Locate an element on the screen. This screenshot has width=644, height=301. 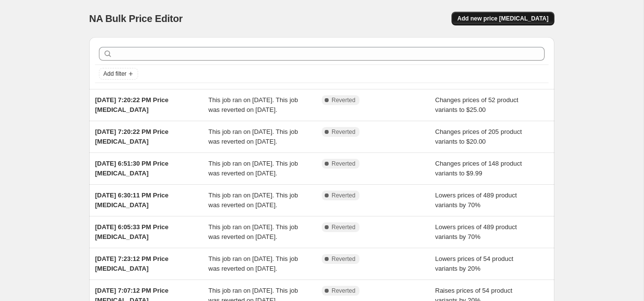
span: Changes prices of 52 product variants to $25.00 is located at coordinates (477, 105).